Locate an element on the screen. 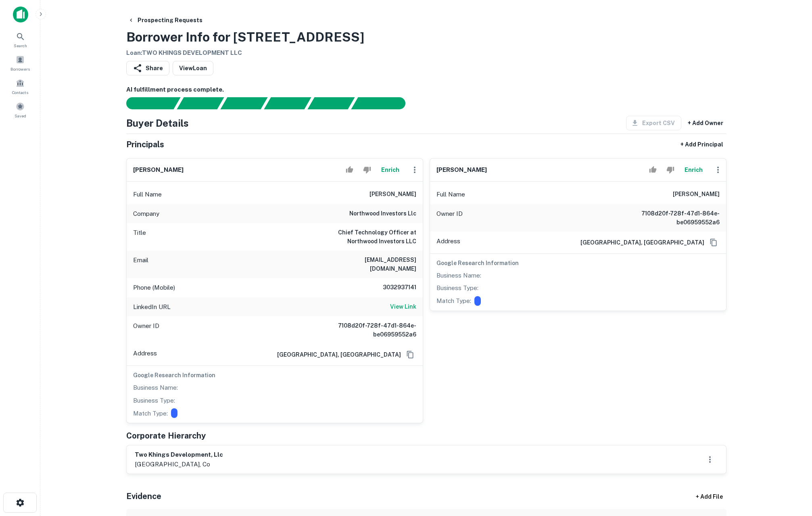 The width and height of the screenshot is (812, 516). div: Documents found, AI parsing details... is located at coordinates (244, 103).